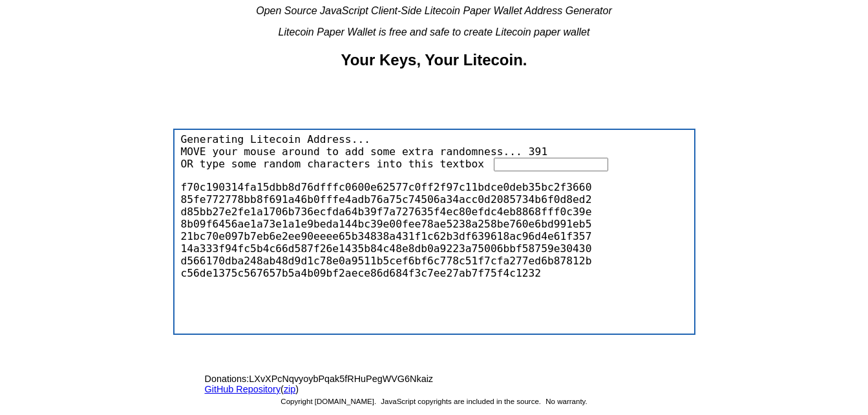  Describe the element at coordinates (289, 389) in the screenshot. I see `a: zip` at that location.